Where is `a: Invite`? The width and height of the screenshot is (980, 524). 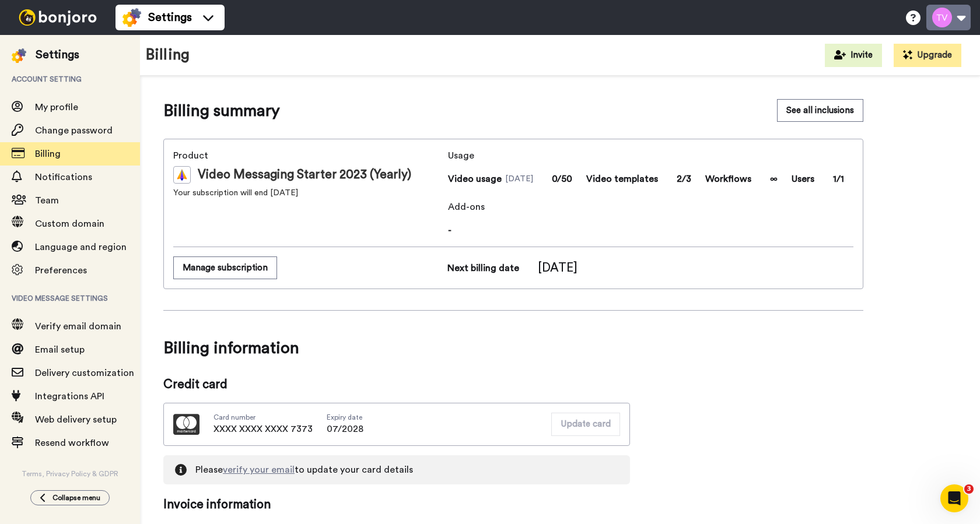 a: Invite is located at coordinates (854, 56).